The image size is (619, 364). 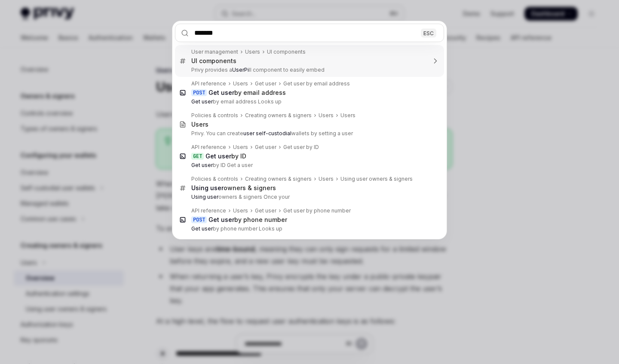 I want to click on div: User management, so click(x=214, y=52).